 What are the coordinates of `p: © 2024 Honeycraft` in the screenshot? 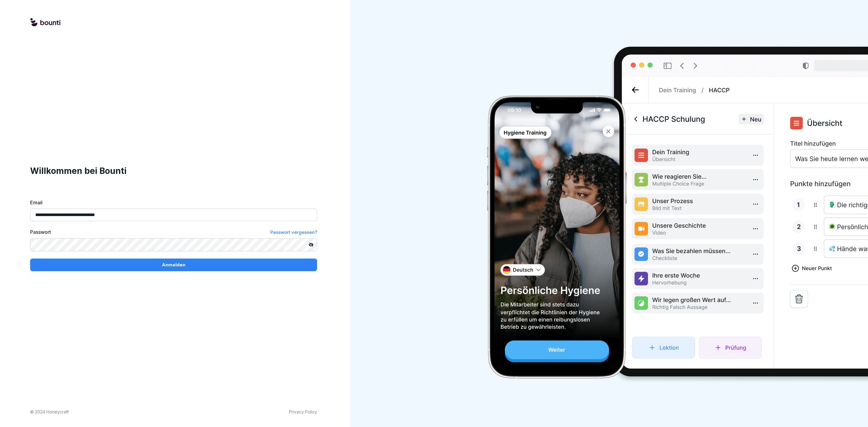 It's located at (49, 411).